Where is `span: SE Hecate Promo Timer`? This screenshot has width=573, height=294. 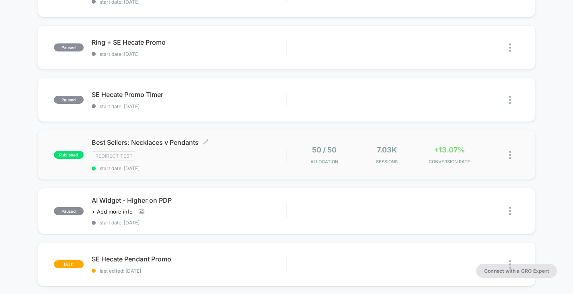 span: SE Hecate Promo Timer is located at coordinates (189, 94).